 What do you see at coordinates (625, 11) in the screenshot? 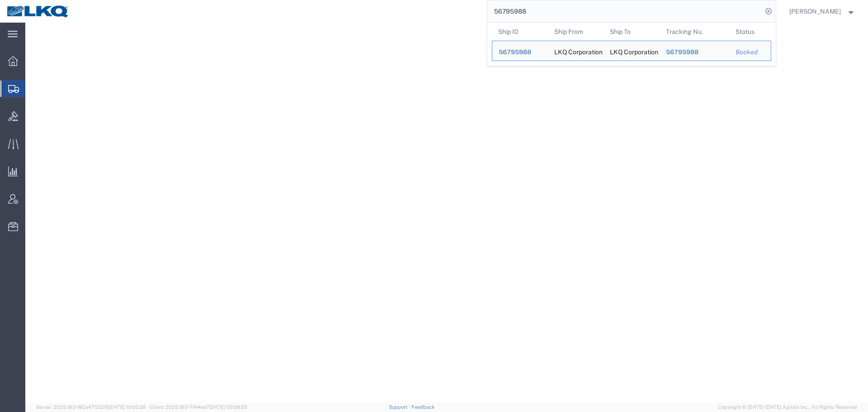
I see `input: Search for shipment number, reference number` at bounding box center [625, 11].